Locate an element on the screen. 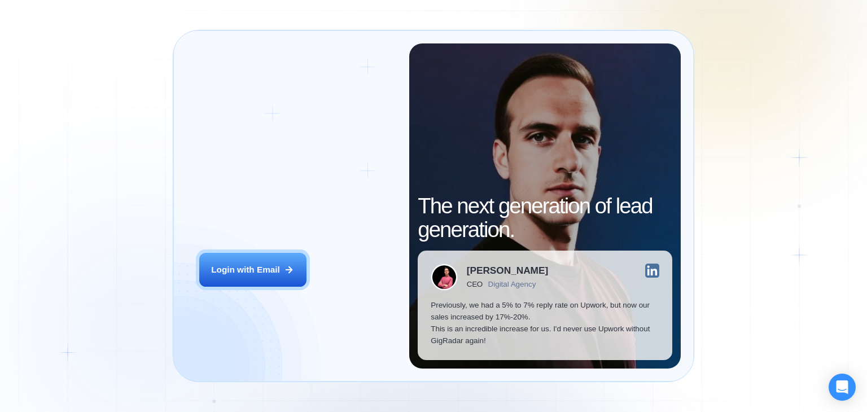 Image resolution: width=867 pixels, height=412 pixels. p: Previously, we had a 5% to 7% reply rate on Upwork, but now our sales increased by 17%-20%. This ... is located at coordinates (544, 323).